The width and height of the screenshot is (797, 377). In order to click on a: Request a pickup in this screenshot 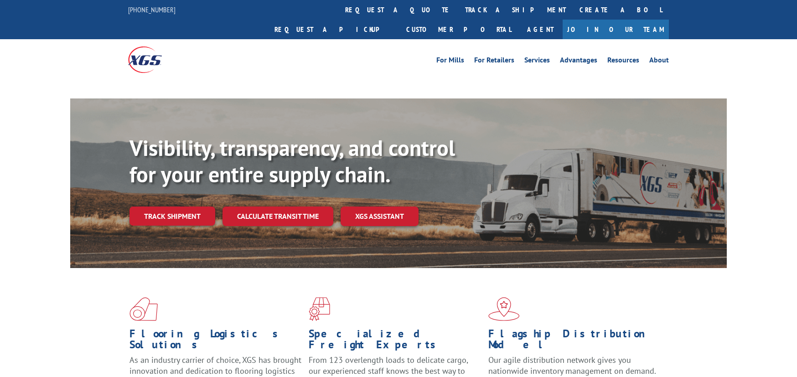, I will do `click(333, 29)`.